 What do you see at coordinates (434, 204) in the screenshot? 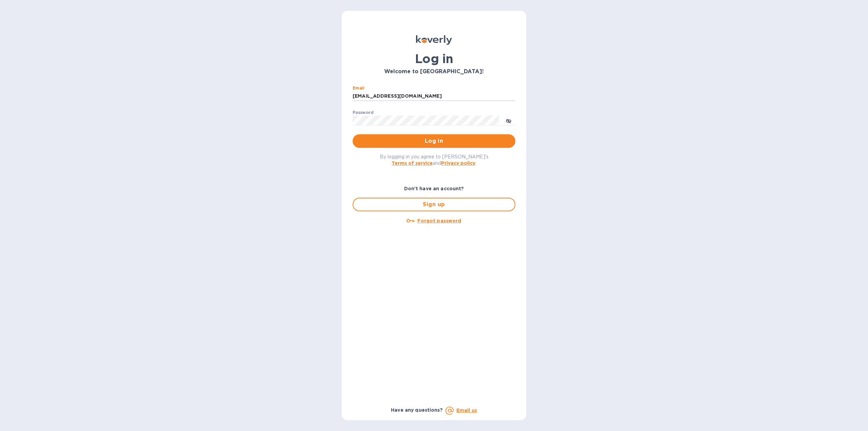
I see `button: Sign up` at bounding box center [434, 204].